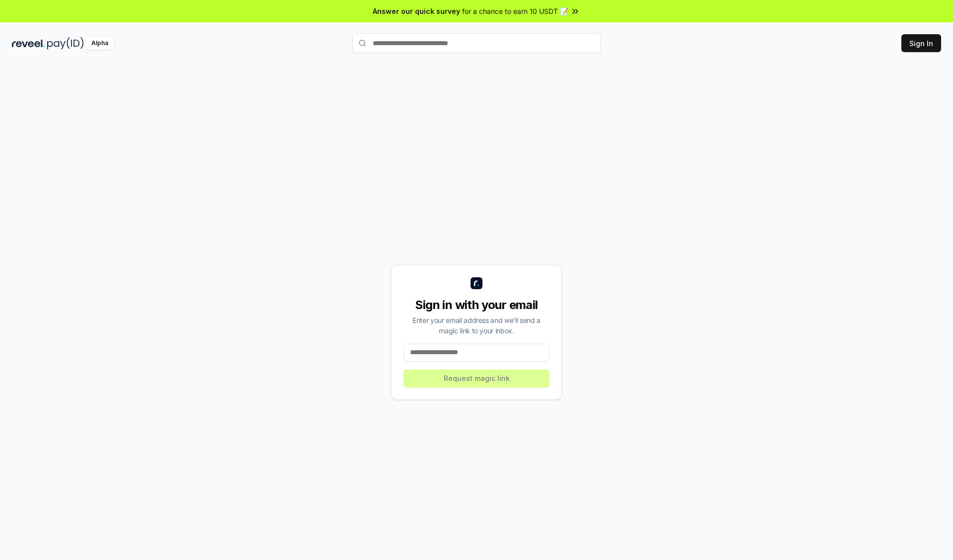  Describe the element at coordinates (476, 325) in the screenshot. I see `div: Enter your email address and we’ll send a magic link to your inbox.` at that location.